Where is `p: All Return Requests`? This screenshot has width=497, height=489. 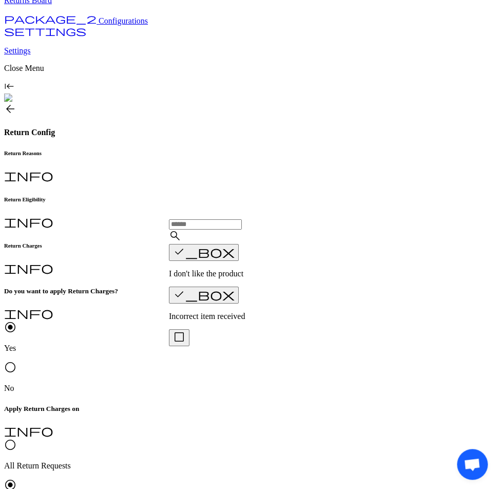 p: All Return Requests is located at coordinates (248, 465).